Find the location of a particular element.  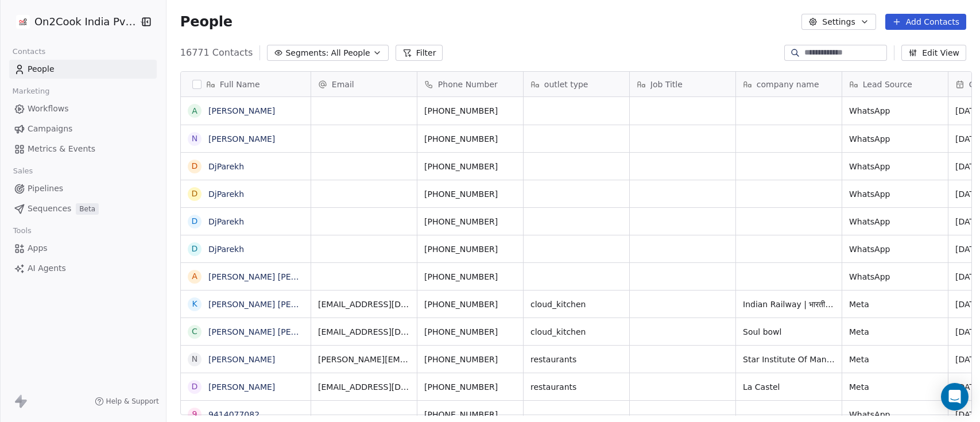

span: Pipelines is located at coordinates (46, 188).